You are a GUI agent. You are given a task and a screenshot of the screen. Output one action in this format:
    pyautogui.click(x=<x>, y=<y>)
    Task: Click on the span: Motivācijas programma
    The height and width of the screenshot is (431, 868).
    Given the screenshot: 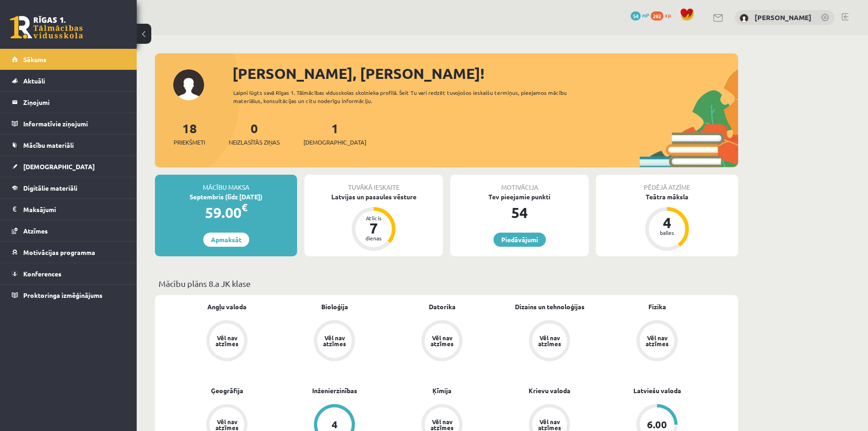 What is the action you would take?
    pyautogui.click(x=59, y=252)
    